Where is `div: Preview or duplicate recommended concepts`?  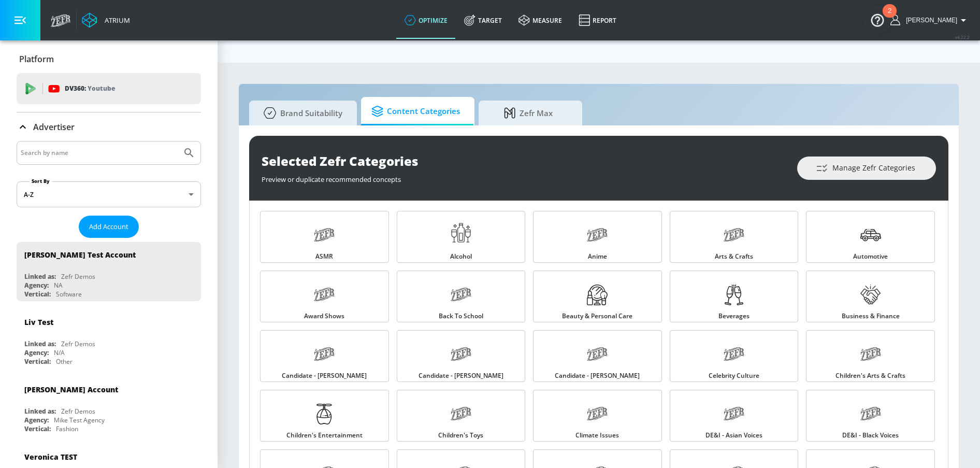 div: Preview or duplicate recommended concepts is located at coordinates (525, 177).